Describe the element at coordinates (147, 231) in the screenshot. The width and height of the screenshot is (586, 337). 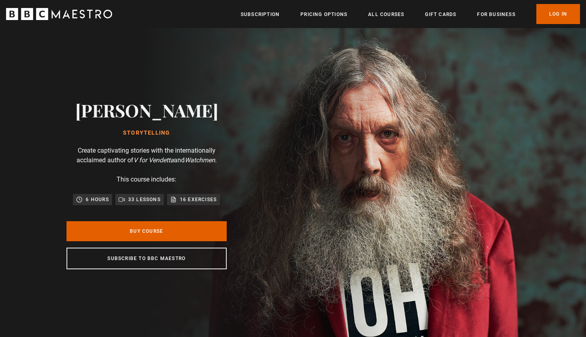
I see `a: Buy Course` at that location.